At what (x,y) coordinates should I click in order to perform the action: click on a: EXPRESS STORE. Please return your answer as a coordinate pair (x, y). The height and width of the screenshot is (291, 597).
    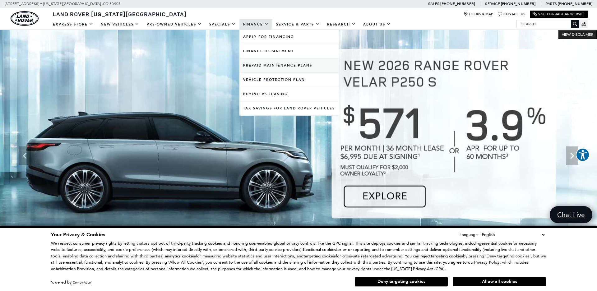
    Looking at the image, I should click on (73, 24).